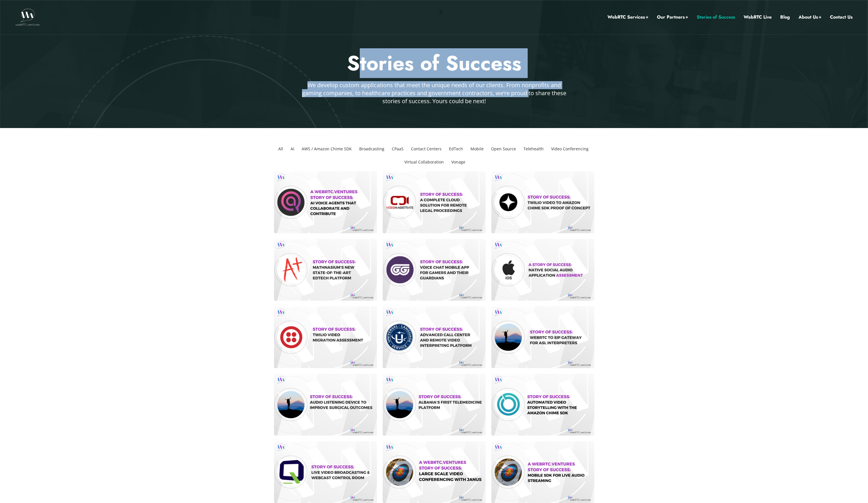 This screenshot has height=503, width=868. Describe the element at coordinates (455, 149) in the screenshot. I see `li: EdTech` at that location.